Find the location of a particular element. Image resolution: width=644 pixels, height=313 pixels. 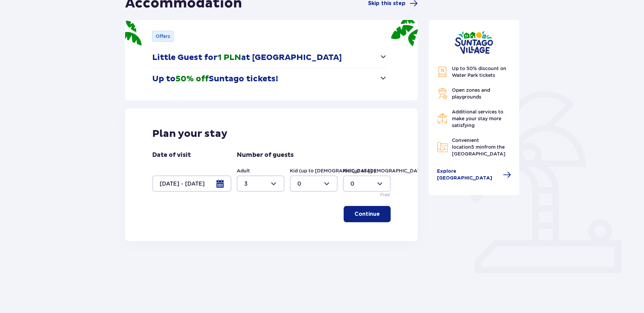

p: Date of visit is located at coordinates (171, 155).